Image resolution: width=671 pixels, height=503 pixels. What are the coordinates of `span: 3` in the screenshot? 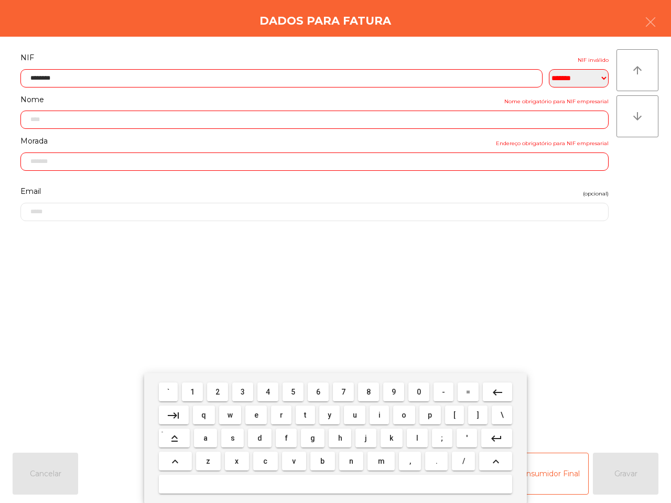 It's located at (243, 392).